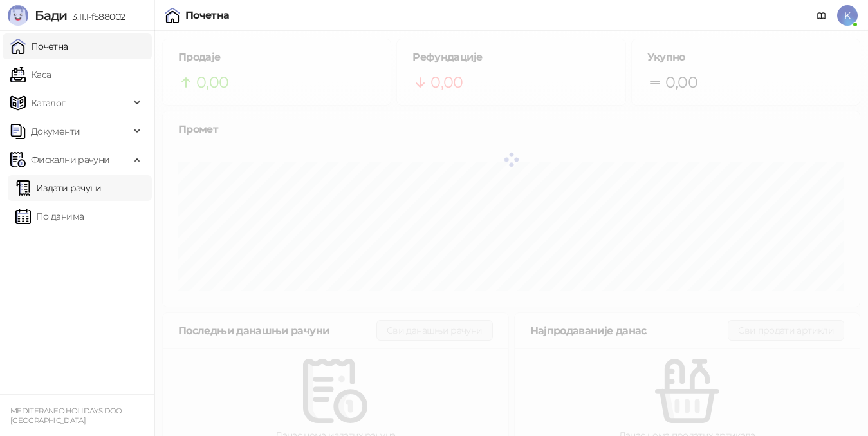  Describe the element at coordinates (96, 17) in the screenshot. I see `span: 3.11.1-f588002` at that location.